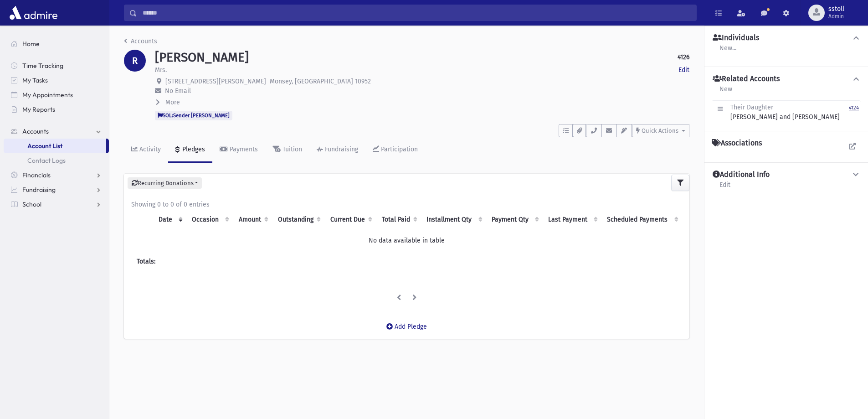 This screenshot has width=868, height=419. Describe the element at coordinates (161, 70) in the screenshot. I see `p: Mrs.` at that location.